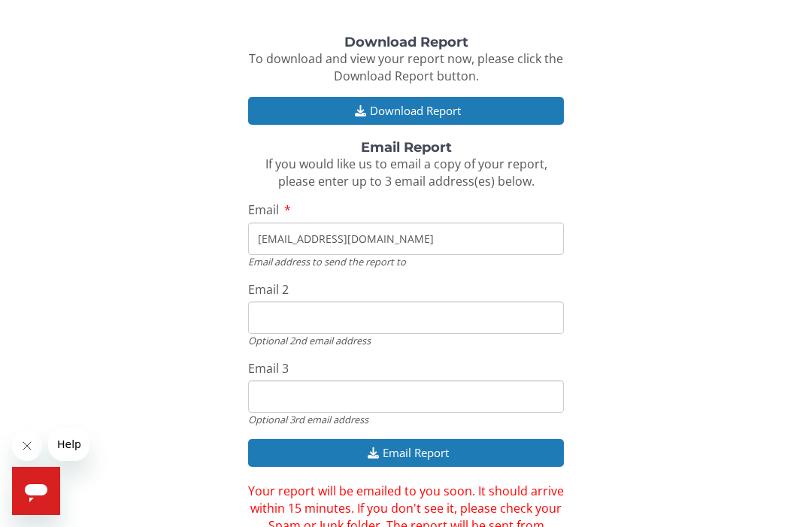  What do you see at coordinates (268, 369) in the screenshot?
I see `span: Email 3` at bounding box center [268, 369].